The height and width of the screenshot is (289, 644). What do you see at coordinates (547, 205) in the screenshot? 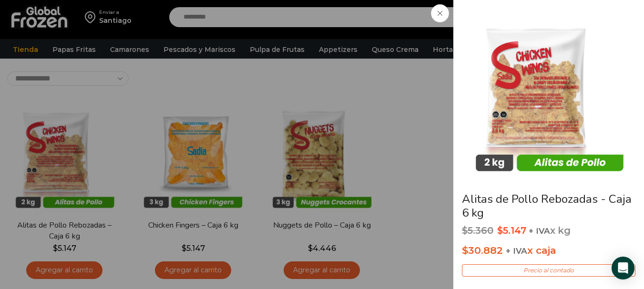
I see `a: Alitas de Pollo Rebozadas - Caja 6 kg` at bounding box center [547, 205].